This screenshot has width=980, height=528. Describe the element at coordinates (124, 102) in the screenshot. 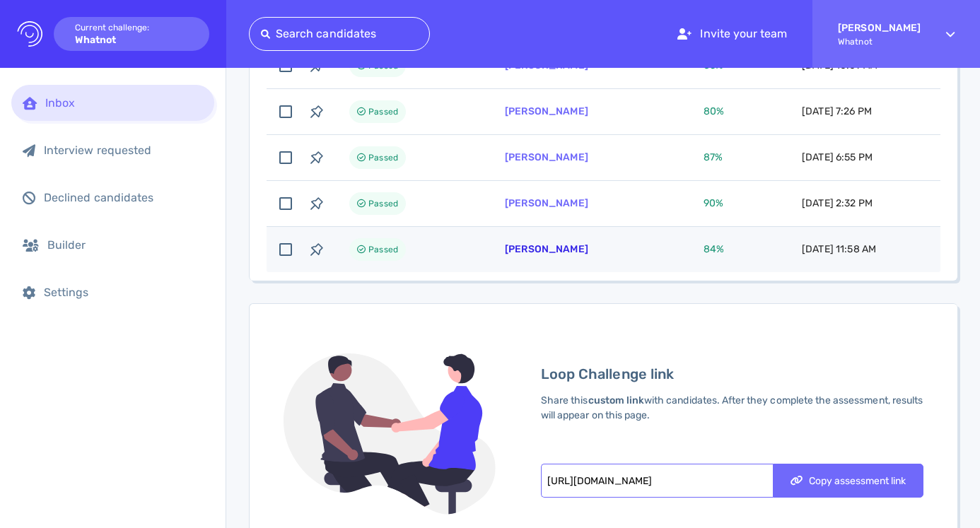

I see `div: Inbox` at that location.